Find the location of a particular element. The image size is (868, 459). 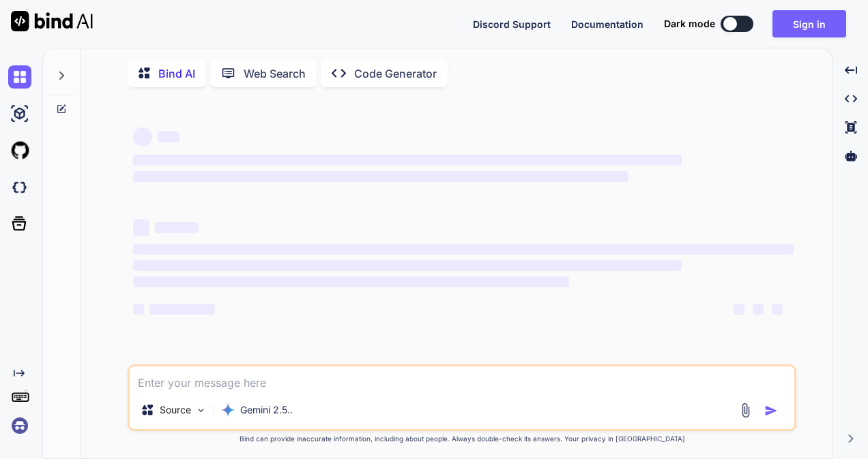

img: ai-studio is located at coordinates (20, 114).